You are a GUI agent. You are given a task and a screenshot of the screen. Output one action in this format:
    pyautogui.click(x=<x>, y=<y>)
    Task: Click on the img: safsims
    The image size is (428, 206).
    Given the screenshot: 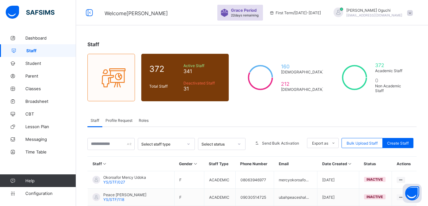 What is the action you would take?
    pyautogui.click(x=30, y=12)
    